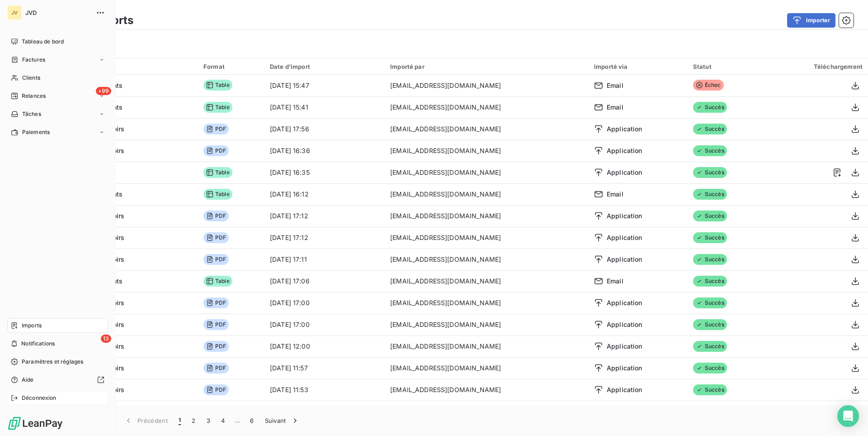 This screenshot has height=436, width=868. Describe the element at coordinates (282, 420) in the screenshot. I see `button: Suivant` at that location.